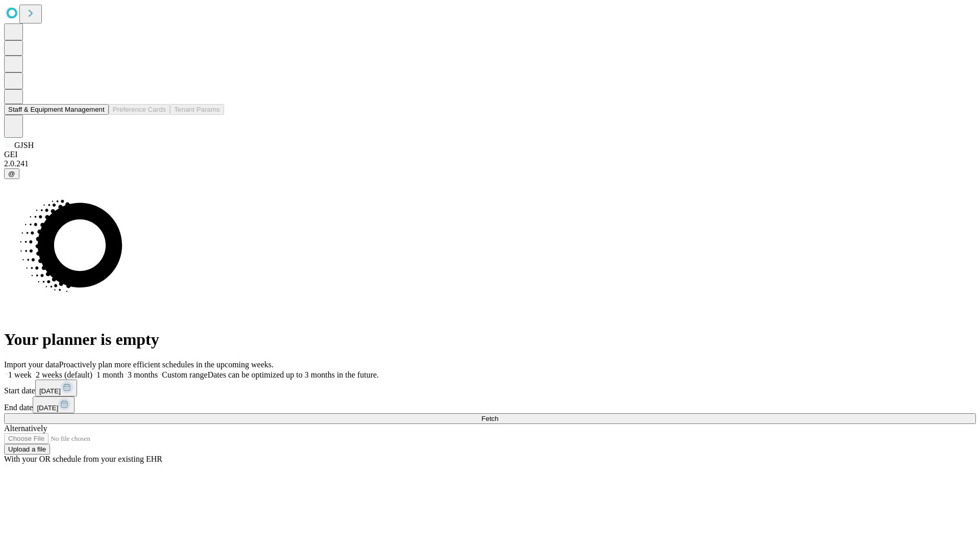 This screenshot has height=551, width=980. I want to click on button: Tenant Params, so click(197, 109).